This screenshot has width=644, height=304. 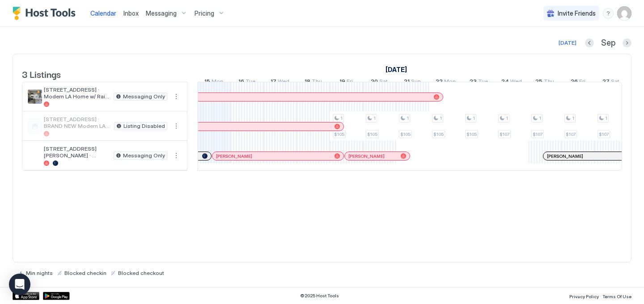 I want to click on div: Google Play Store, so click(x=56, y=296).